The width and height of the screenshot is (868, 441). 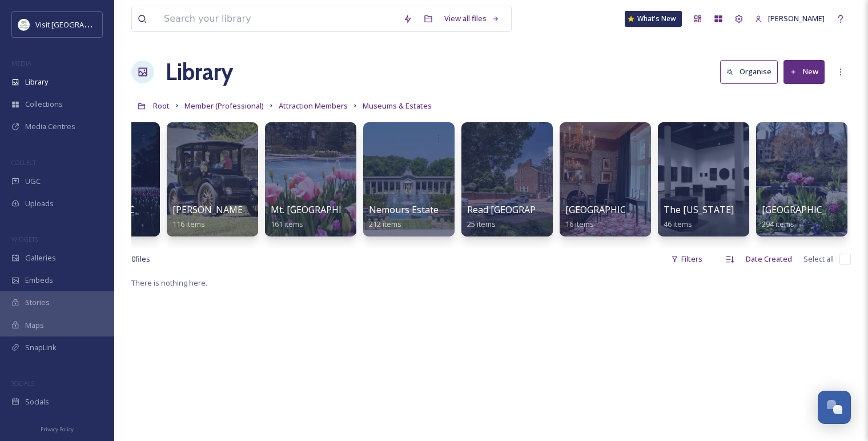 I want to click on span: 25 items, so click(x=481, y=224).